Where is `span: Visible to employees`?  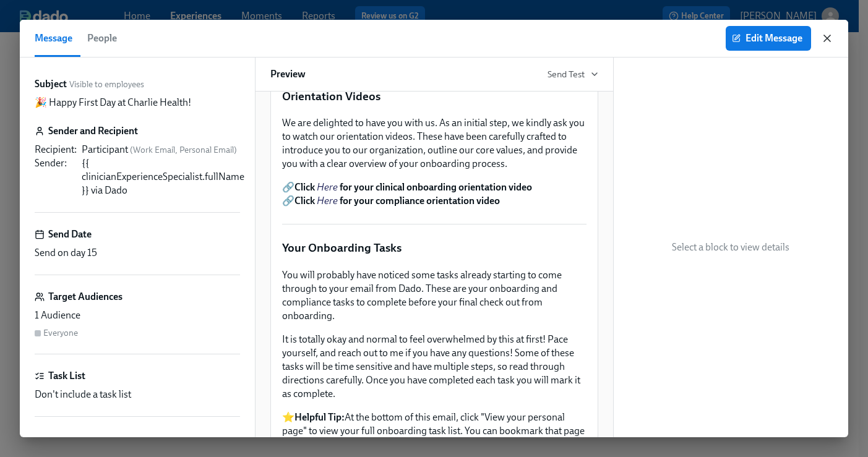 span: Visible to employees is located at coordinates (106, 84).